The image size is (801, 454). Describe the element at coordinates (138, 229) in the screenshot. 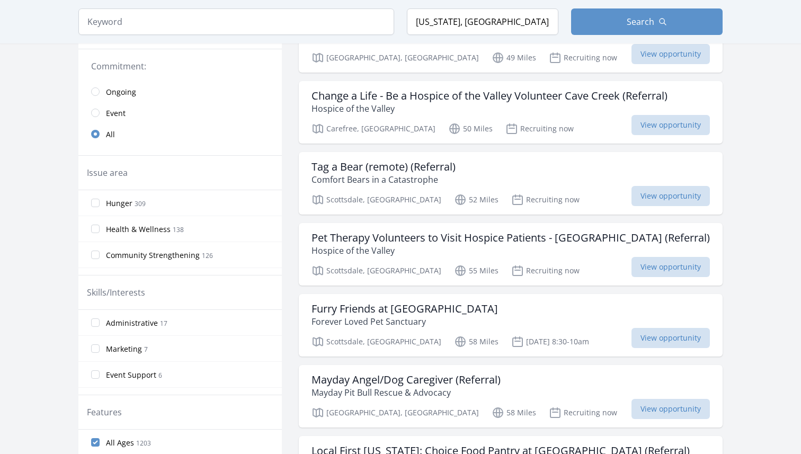

I see `span: Health & Wellness` at that location.